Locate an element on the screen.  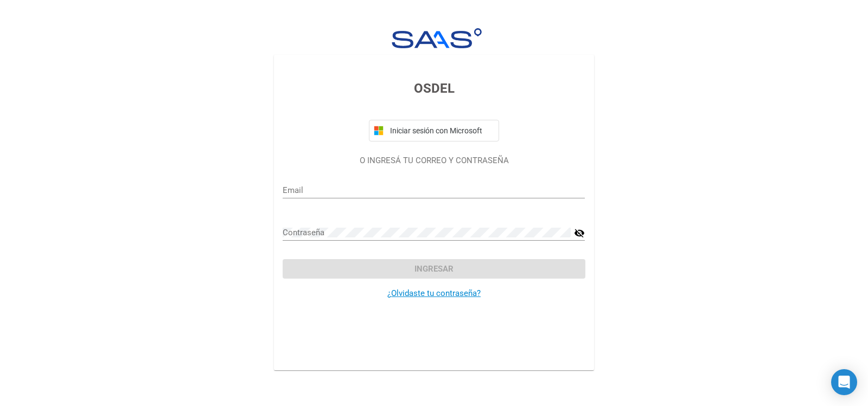
div: Open Intercom Messenger is located at coordinates (844, 382).